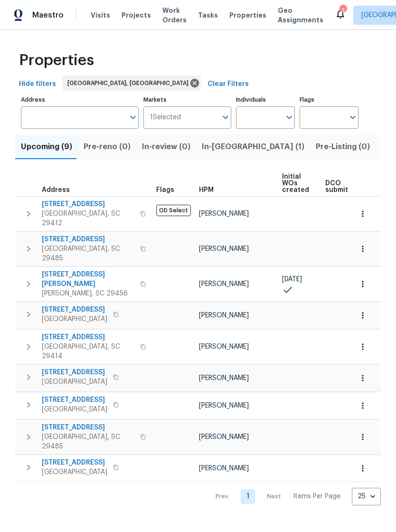 The image size is (396, 532). Describe the element at coordinates (300, 15) in the screenshot. I see `span: Geo Assignments` at that location.